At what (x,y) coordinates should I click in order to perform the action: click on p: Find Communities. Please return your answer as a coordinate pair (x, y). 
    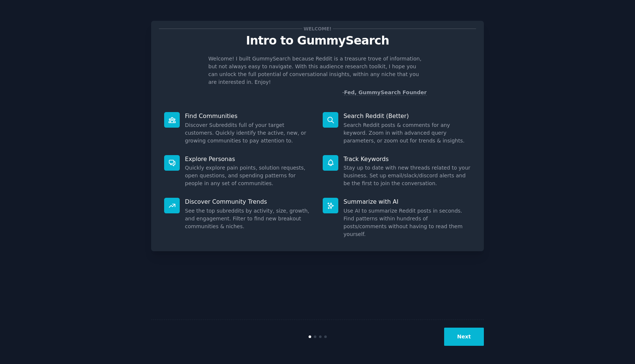
    Looking at the image, I should click on (248, 116).